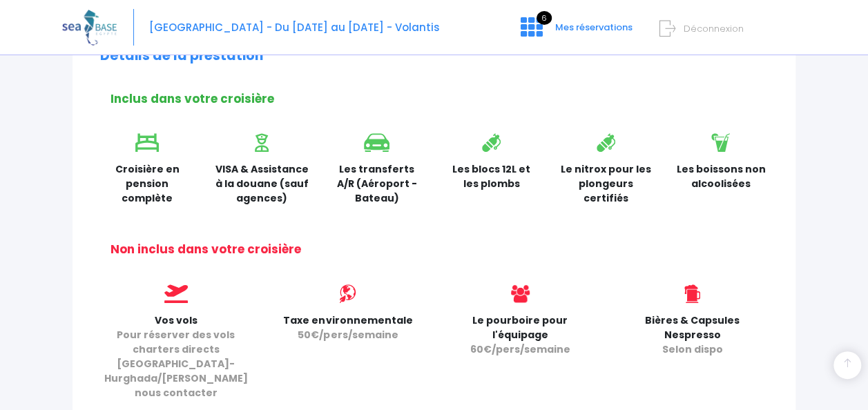 The width and height of the screenshot is (868, 410). Describe the element at coordinates (439, 249) in the screenshot. I see `h2: Non inclus dans votre croisière` at that location.